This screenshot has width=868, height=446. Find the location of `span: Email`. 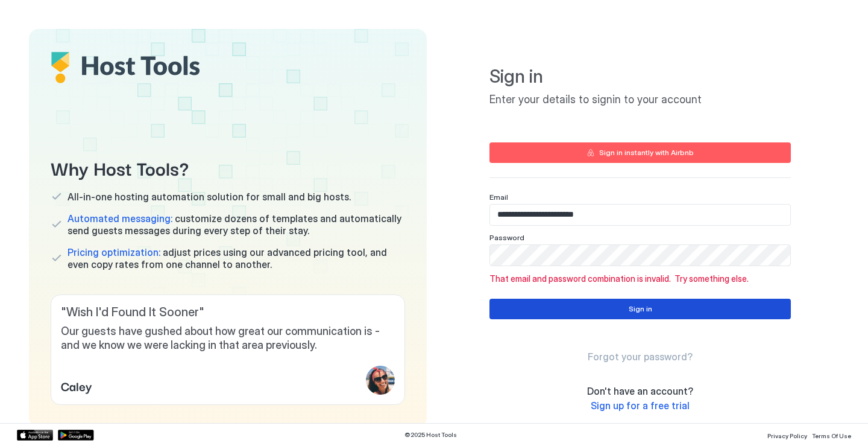

span: Email is located at coordinates (498, 197).